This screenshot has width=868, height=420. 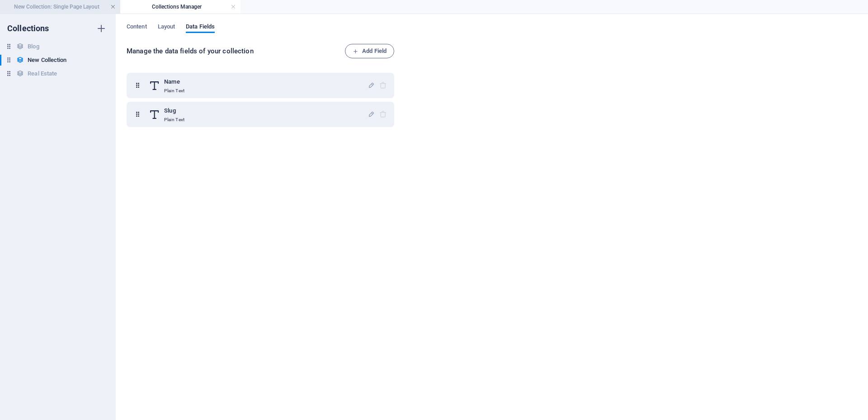 I want to click on span: Add Field, so click(x=370, y=51).